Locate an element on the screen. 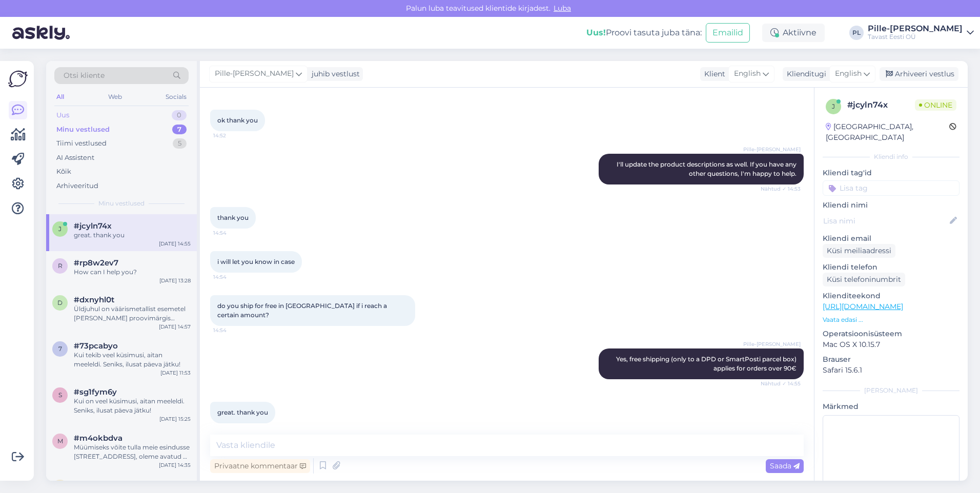 The height and width of the screenshot is (493, 980). span: #jcyln74x is located at coordinates (92, 226).